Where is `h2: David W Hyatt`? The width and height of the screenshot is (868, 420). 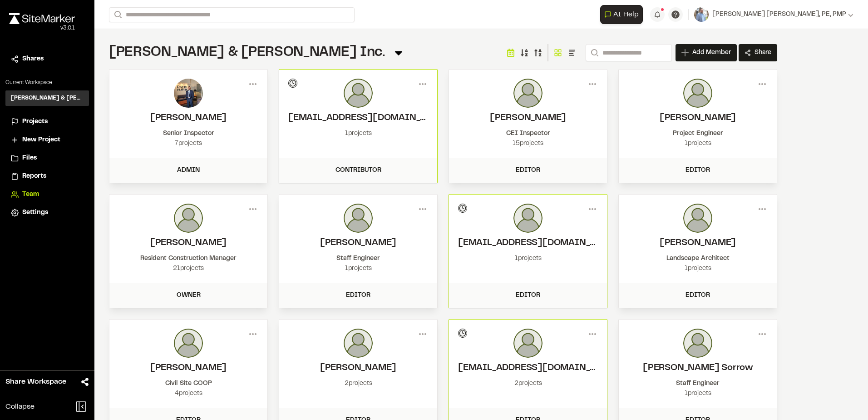 h2: David W Hyatt is located at coordinates (188, 118).